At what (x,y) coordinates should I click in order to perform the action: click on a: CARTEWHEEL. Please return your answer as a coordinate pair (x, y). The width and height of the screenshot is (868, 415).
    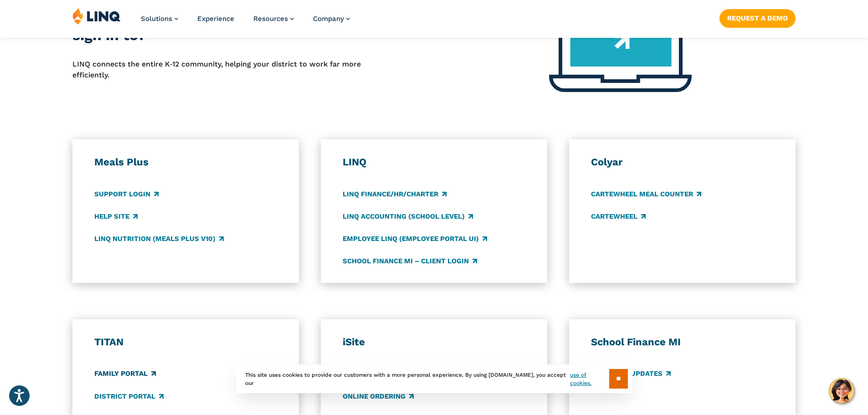
    Looking at the image, I should click on (618, 217).